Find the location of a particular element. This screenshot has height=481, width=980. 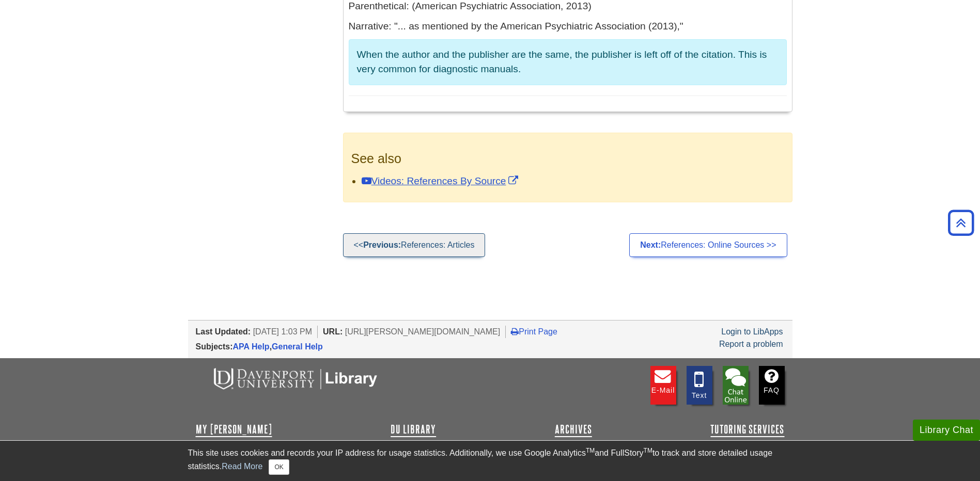

p: When the author and the publisher are the same, the publisher is left off of the citation. This i... is located at coordinates (568, 63).